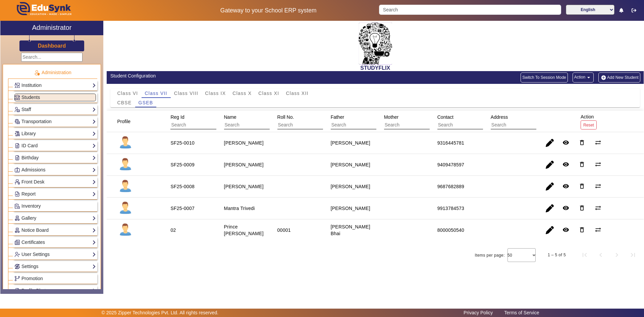  I want to click on a: Promotion, so click(55, 278).